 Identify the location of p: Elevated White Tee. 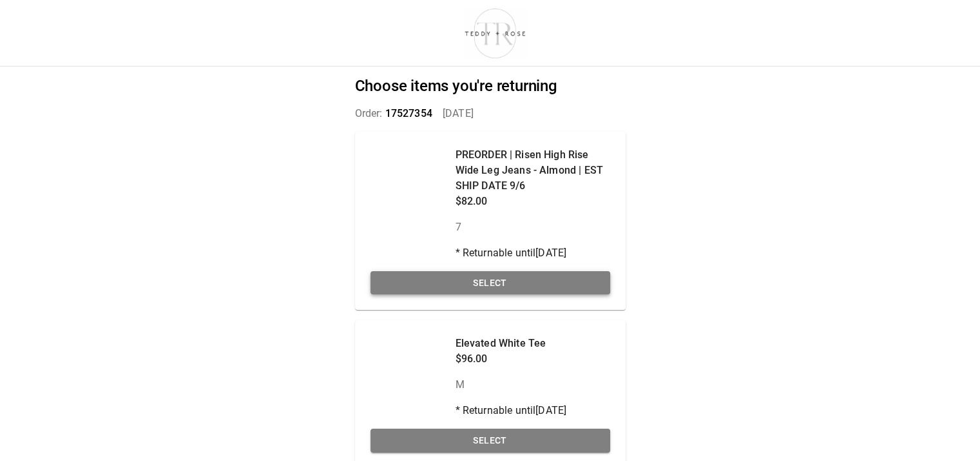
(511, 343).